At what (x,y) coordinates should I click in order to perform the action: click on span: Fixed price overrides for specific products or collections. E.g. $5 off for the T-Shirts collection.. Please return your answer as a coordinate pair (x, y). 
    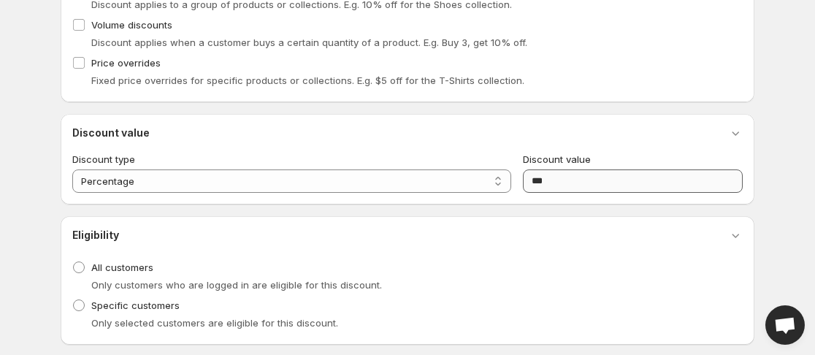
    Looking at the image, I should click on (307, 80).